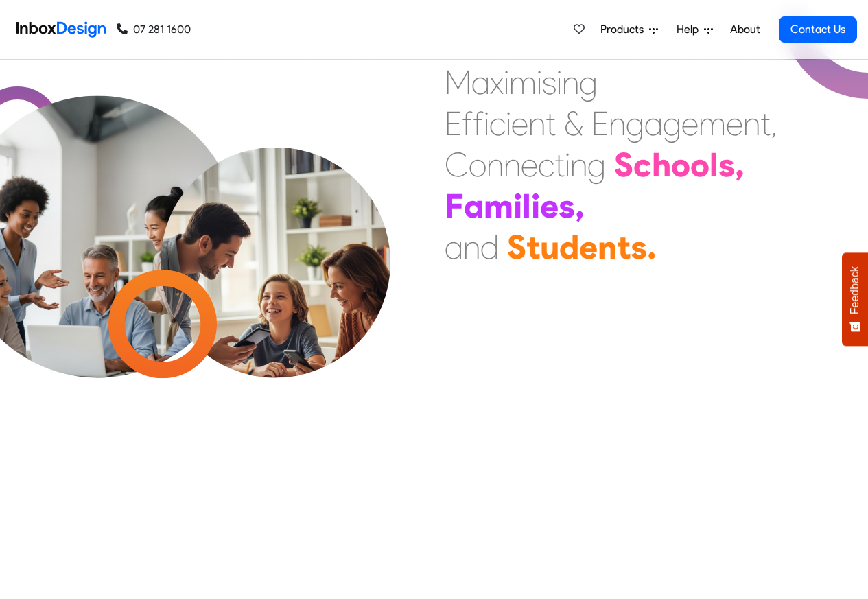 This screenshot has height=599, width=868. Describe the element at coordinates (855, 290) in the screenshot. I see `span: Feedback` at that location.